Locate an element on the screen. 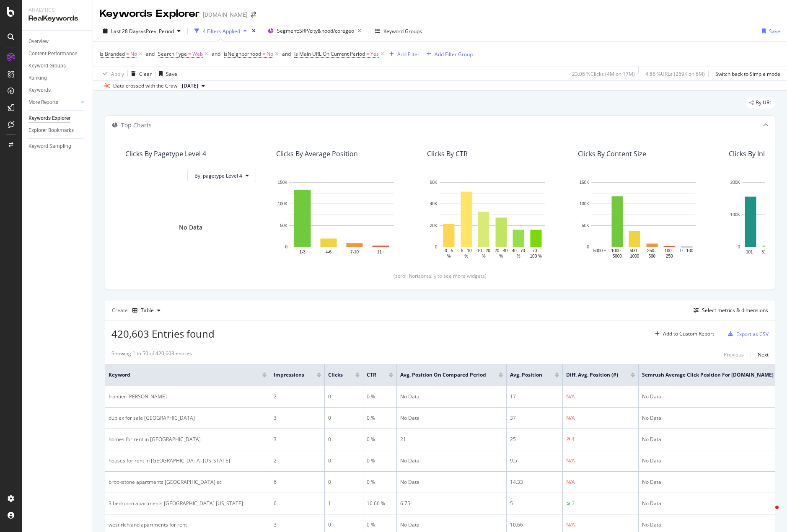  span: Avg. Position On Compared Period is located at coordinates (443, 375).